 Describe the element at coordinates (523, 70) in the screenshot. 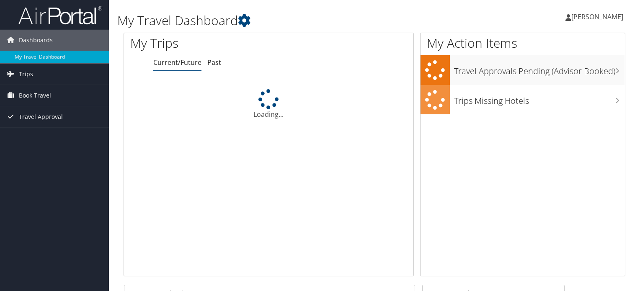

I see `a: Travel Approvals Pending (Advisor Booked)` at that location.